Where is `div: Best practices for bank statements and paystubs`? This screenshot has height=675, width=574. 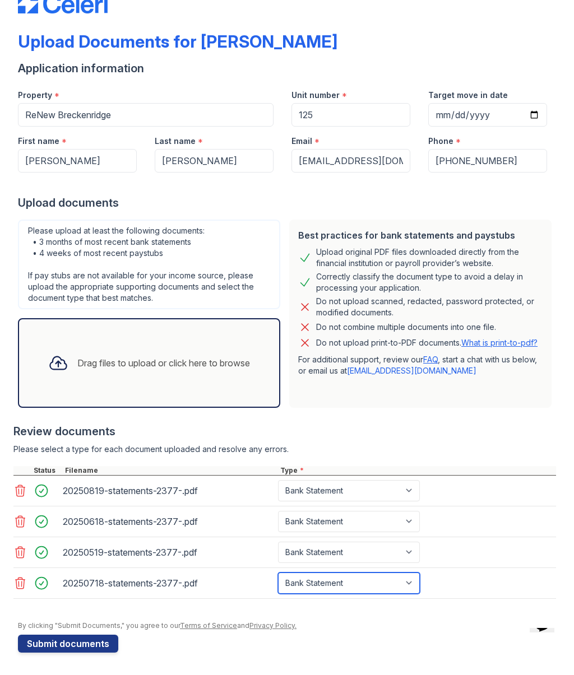 div: Best practices for bank statements and paystubs is located at coordinates (420, 235).